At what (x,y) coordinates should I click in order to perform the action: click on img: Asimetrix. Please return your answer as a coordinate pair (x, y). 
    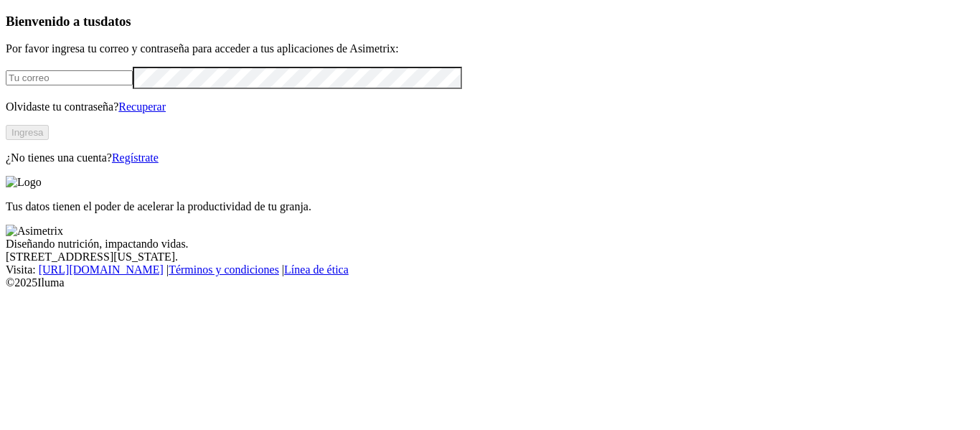
    Looking at the image, I should click on (35, 231).